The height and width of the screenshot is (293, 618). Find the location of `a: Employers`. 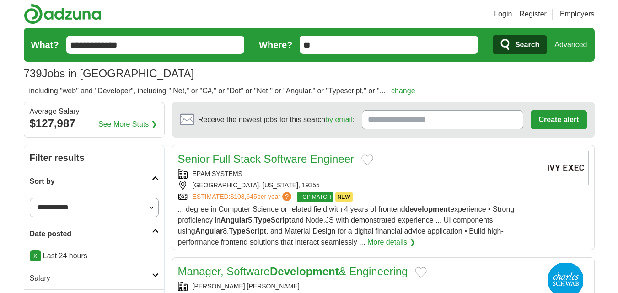

a: Employers is located at coordinates (577, 14).